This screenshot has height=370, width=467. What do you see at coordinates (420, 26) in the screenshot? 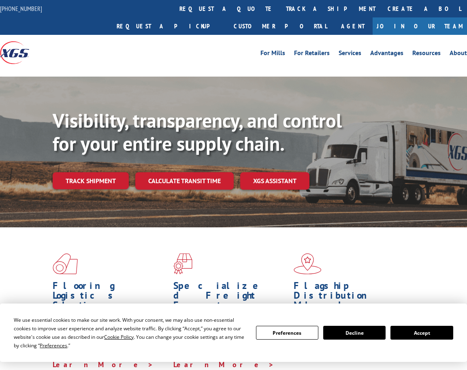
I see `a: Join Our Team` at bounding box center [420, 26].